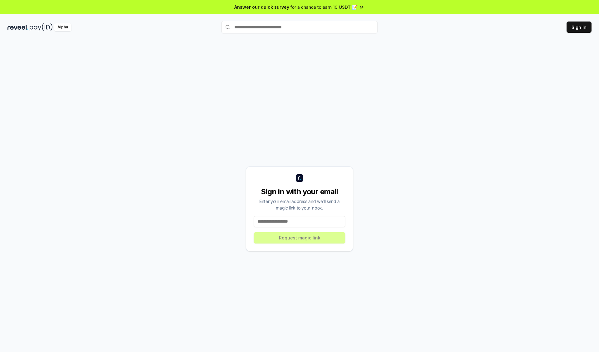 This screenshot has height=352, width=599. I want to click on img: reveel_dark, so click(18, 27).